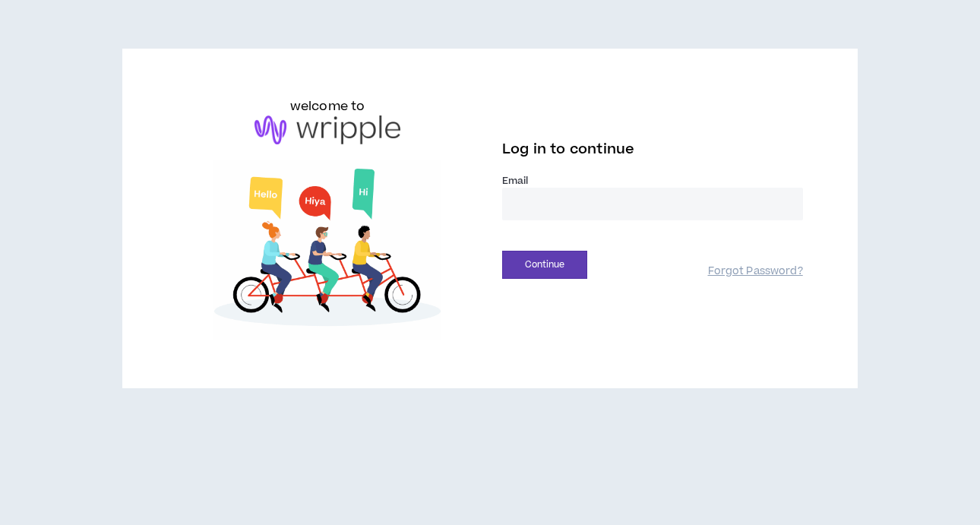 This screenshot has width=980, height=525. I want to click on span: Log in to continue, so click(569, 149).